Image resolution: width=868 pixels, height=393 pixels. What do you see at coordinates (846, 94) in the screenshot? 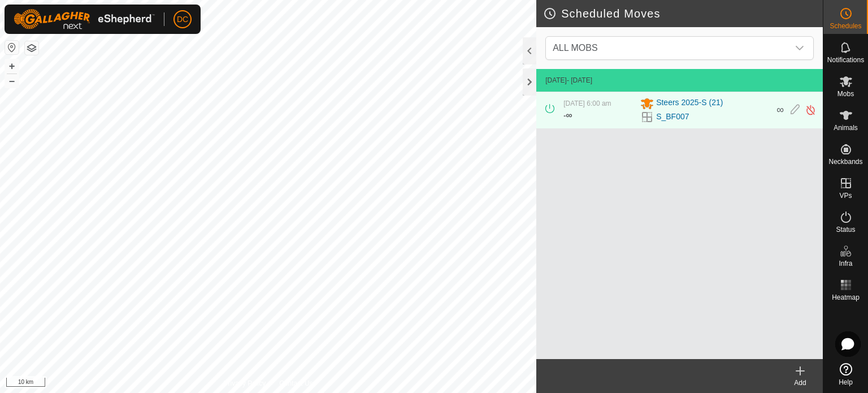
I see `span: Mobs` at bounding box center [846, 94].